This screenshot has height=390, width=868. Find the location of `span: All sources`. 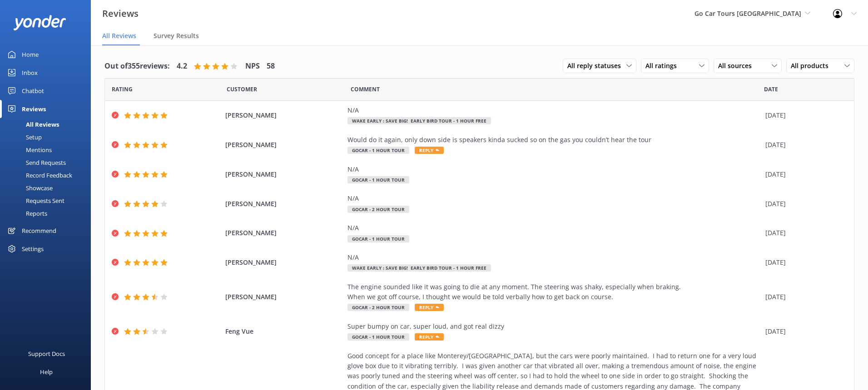

span: All sources is located at coordinates (738, 66).